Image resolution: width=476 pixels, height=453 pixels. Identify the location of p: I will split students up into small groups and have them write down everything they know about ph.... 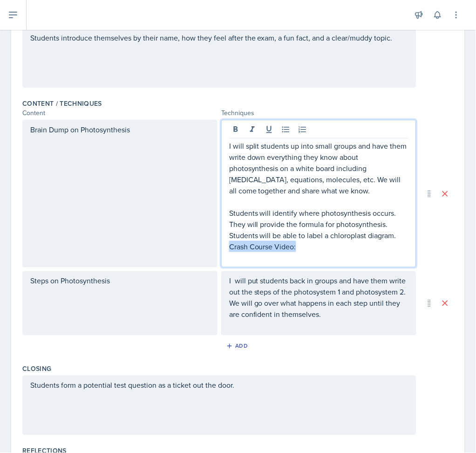
(319, 168).